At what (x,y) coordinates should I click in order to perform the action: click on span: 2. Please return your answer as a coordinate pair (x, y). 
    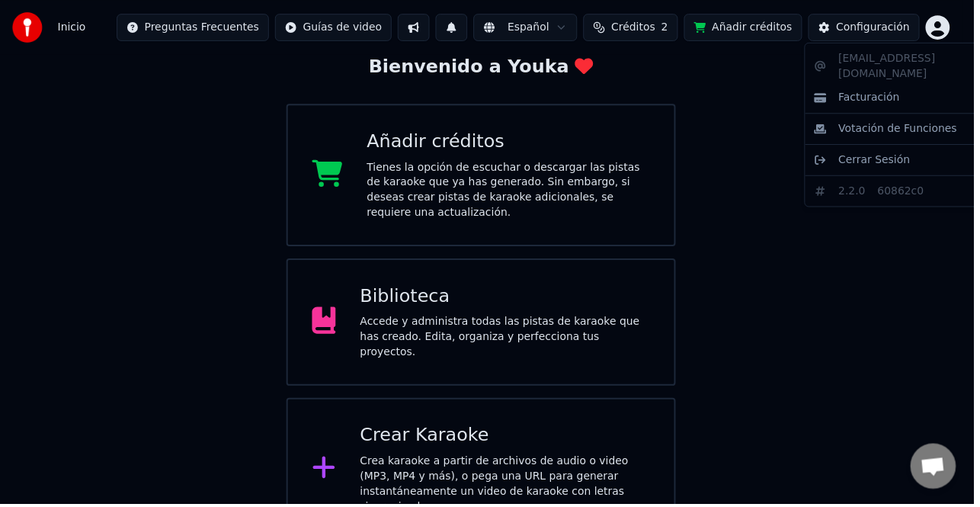
    Looking at the image, I should click on (668, 28).